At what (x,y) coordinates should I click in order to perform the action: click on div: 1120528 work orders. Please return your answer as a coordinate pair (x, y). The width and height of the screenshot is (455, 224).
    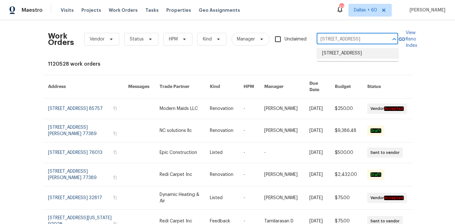
    Looking at the image, I should click on (228, 64).